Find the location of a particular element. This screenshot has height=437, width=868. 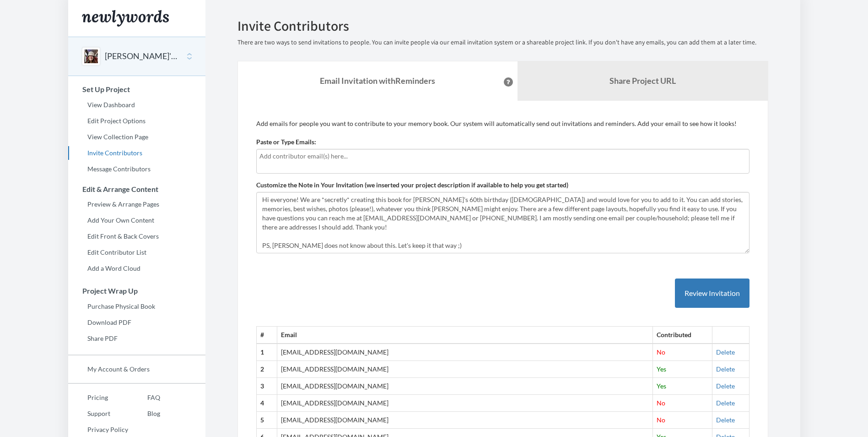

button: Review Invitation is located at coordinates (712, 293).